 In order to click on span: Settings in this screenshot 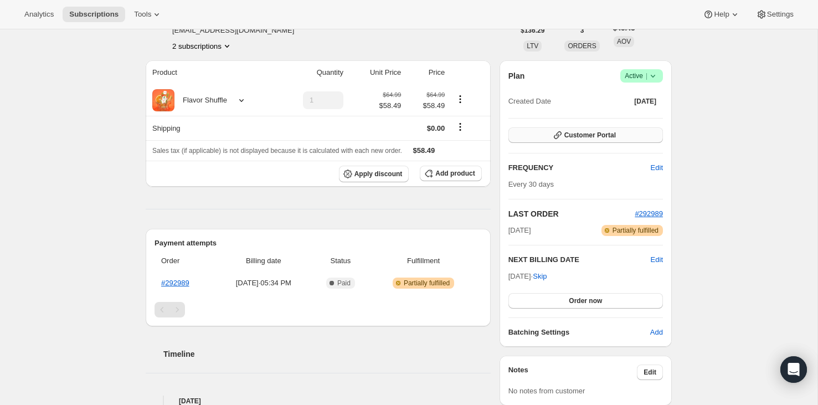, I will do `click(780, 14)`.